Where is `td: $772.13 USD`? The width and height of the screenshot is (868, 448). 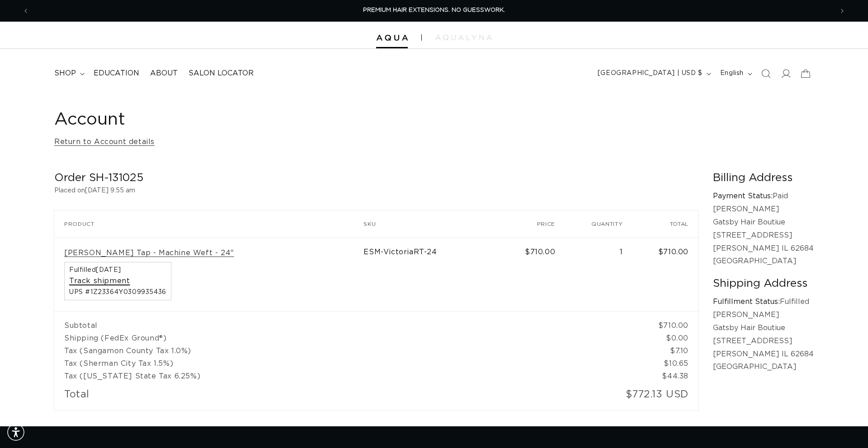
td: $772.13 USD is located at coordinates (631, 396).